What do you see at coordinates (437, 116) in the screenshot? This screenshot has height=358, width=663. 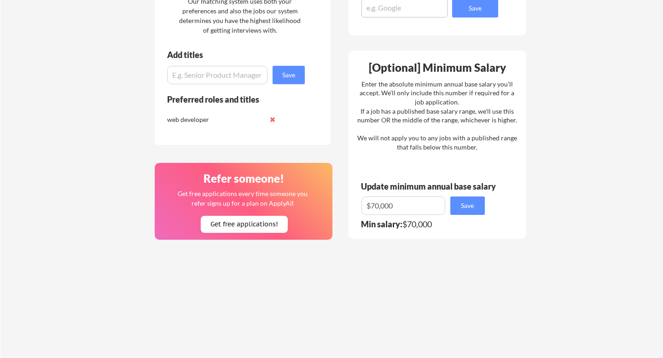 I see `div: Enter the absolute minimum annual base salary you'll accept. We'll only include this number if re...` at bounding box center [437, 116].